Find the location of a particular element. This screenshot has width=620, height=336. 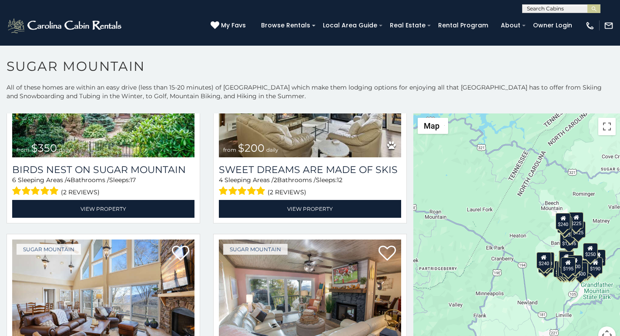

div: $1,095 is located at coordinates (568, 241).